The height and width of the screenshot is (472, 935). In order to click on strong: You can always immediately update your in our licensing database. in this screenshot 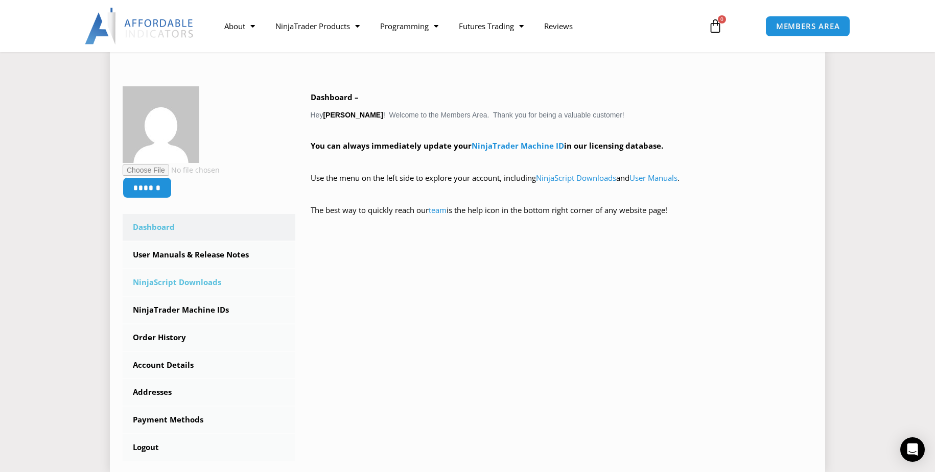, I will do `click(487, 146)`.